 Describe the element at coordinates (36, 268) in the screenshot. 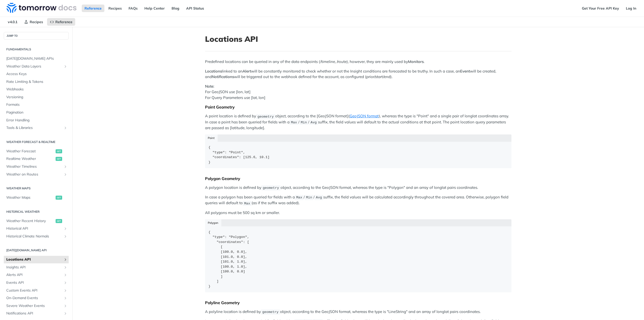

I see `a: Insights APIShow subpages for Insights API` at that location.